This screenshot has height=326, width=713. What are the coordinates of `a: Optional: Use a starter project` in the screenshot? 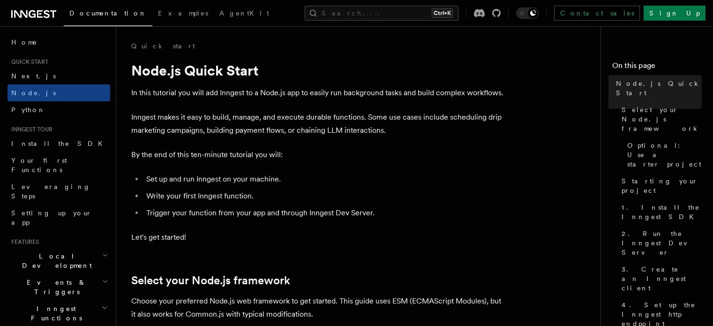 It's located at (662, 155).